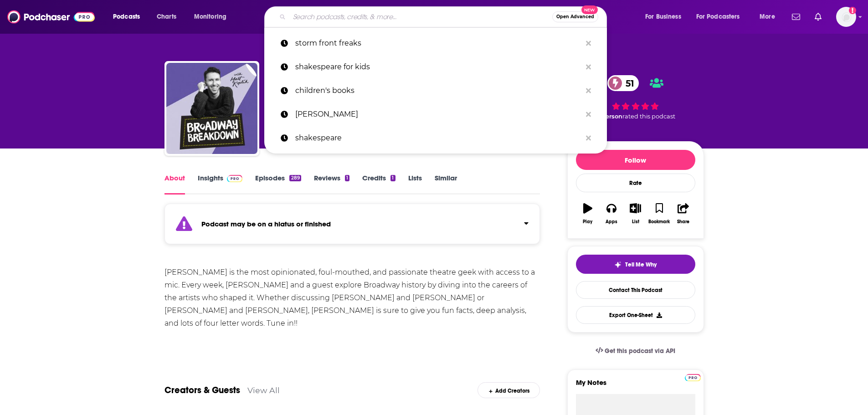 This screenshot has width=868, height=415. What do you see at coordinates (421, 17) in the screenshot?
I see `input: Search podcasts, credits, & more...` at bounding box center [421, 17].